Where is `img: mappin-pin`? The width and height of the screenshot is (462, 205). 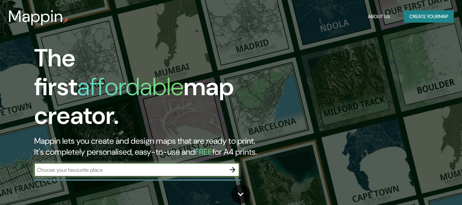 img: mappin-pin is located at coordinates (66, 21).